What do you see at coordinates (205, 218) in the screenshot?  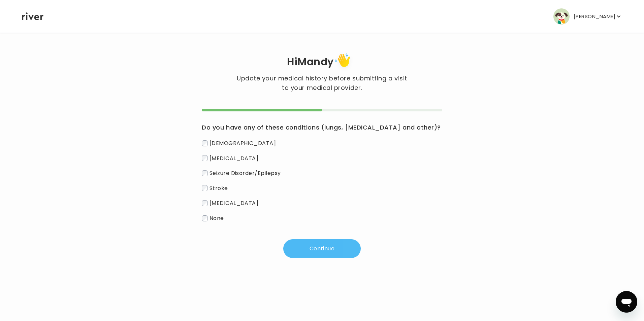 I see `input: None` at bounding box center [205, 218].